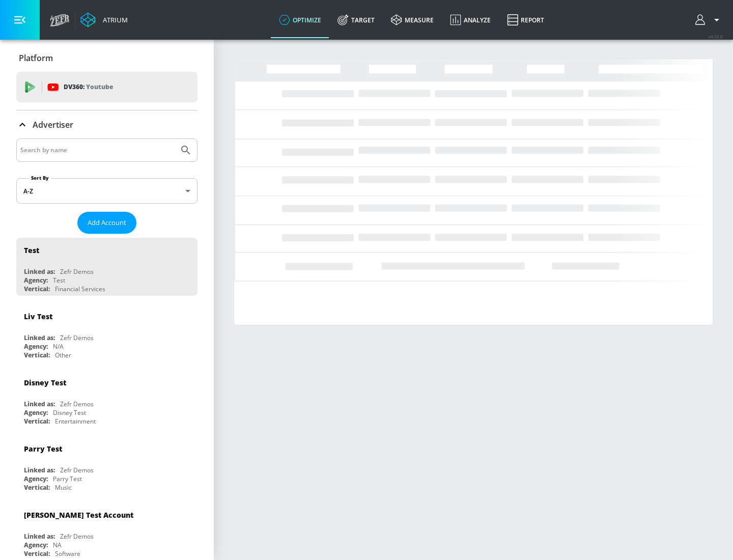 This screenshot has height=560, width=733. I want to click on div: Entertainment, so click(75, 421).